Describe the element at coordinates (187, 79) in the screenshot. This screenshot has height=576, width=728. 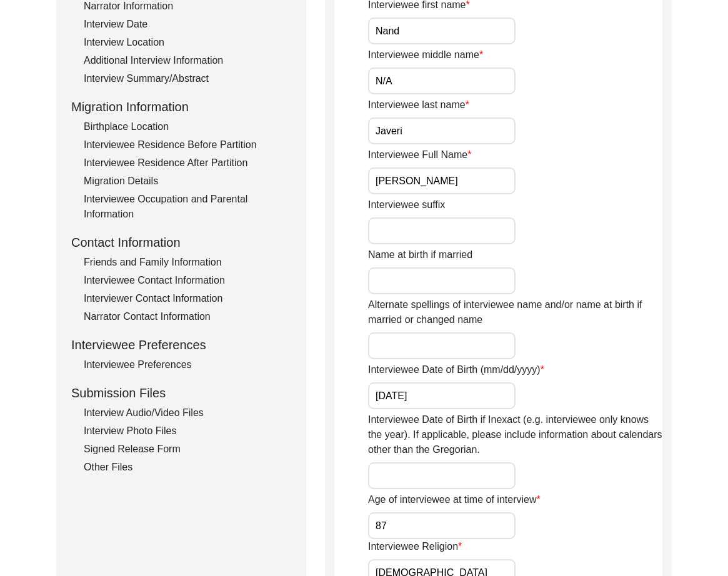
I see `div: Interview Summary/Abstract` at that location.